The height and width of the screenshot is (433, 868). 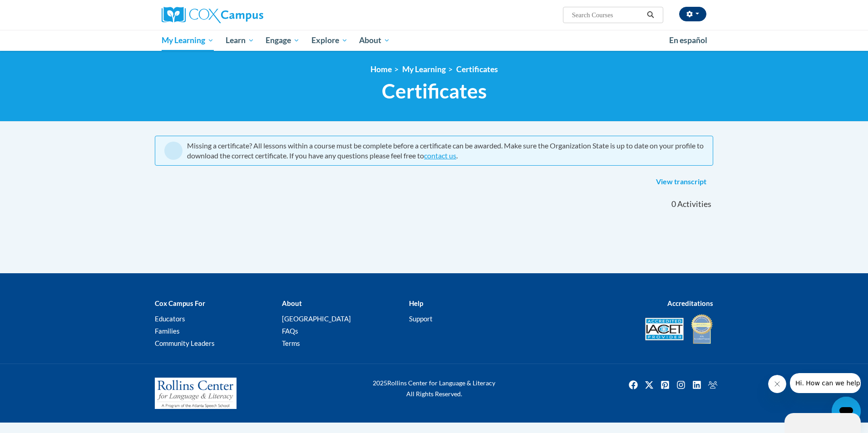 What do you see at coordinates (692, 14) in the screenshot?
I see `button: Account Settings` at bounding box center [692, 14].